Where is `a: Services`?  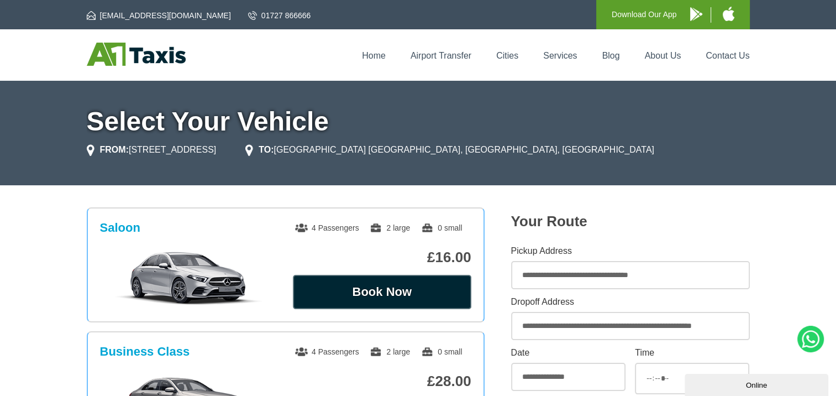
a: Services is located at coordinates (560, 55).